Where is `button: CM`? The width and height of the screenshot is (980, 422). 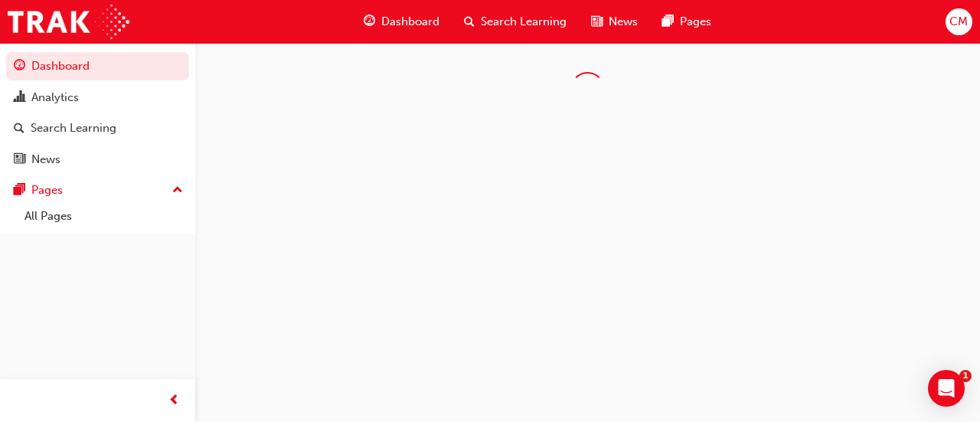 button: CM is located at coordinates (958, 22).